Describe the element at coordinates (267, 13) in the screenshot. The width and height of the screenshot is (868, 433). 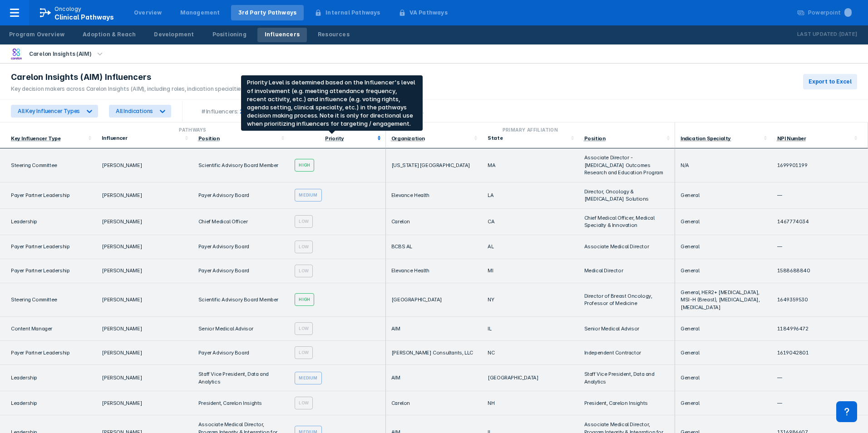
I see `div: 3rd Party Pathways` at that location.